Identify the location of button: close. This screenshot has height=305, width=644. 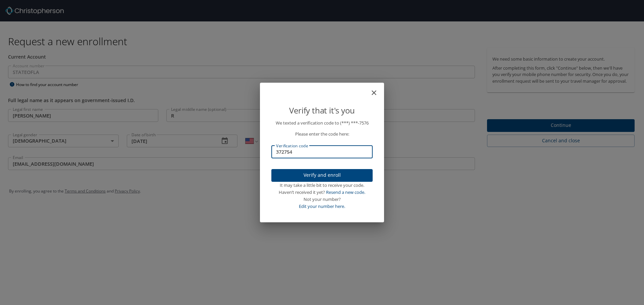
(378, 89).